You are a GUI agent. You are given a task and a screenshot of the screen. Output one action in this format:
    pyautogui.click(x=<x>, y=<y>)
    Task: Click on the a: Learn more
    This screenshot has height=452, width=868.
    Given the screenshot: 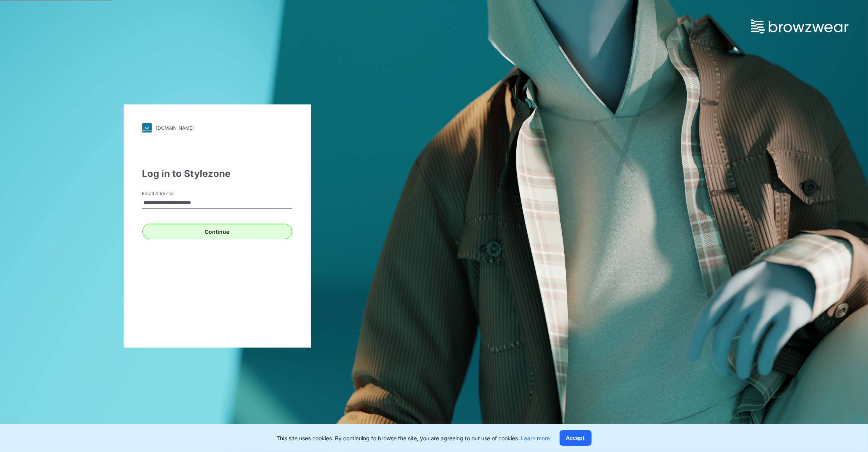 What is the action you would take?
    pyautogui.click(x=536, y=438)
    